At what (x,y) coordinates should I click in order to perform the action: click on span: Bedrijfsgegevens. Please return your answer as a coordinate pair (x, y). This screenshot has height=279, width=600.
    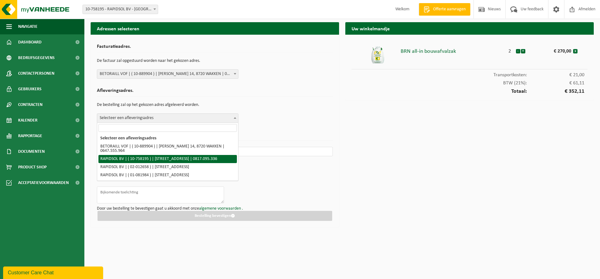
    Looking at the image, I should click on (36, 58).